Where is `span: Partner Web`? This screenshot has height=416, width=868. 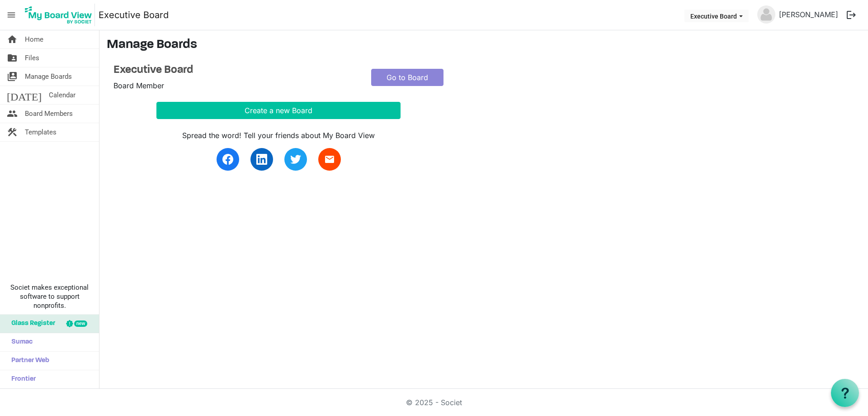
span: Partner Web is located at coordinates (28, 360).